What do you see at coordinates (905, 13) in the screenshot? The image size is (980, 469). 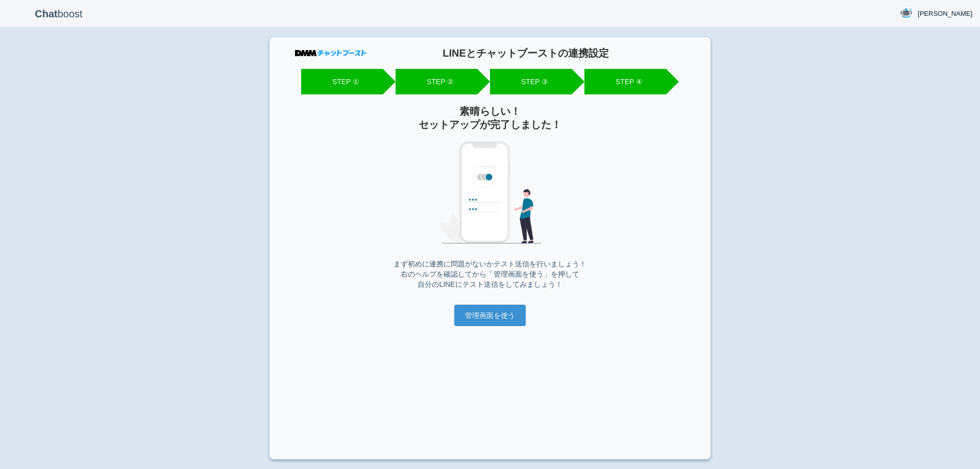 I see `img: User Image` at bounding box center [905, 13].